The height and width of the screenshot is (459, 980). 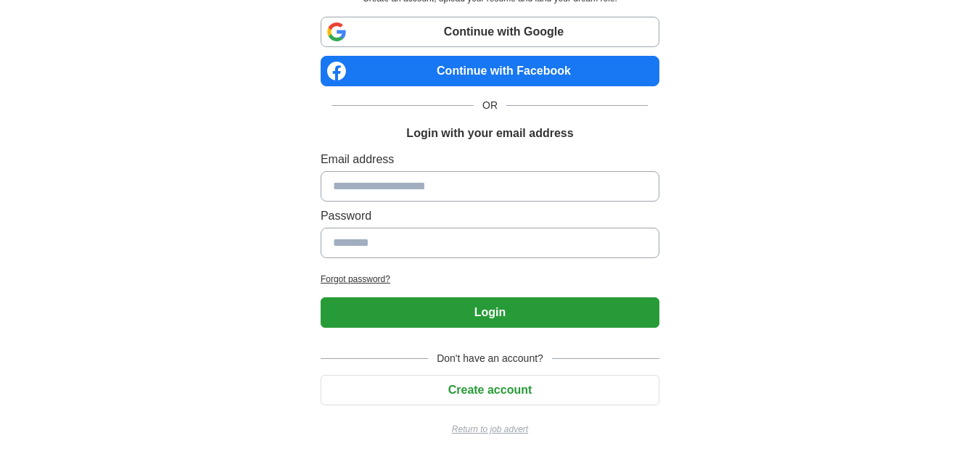 I want to click on a: Create account, so click(x=490, y=390).